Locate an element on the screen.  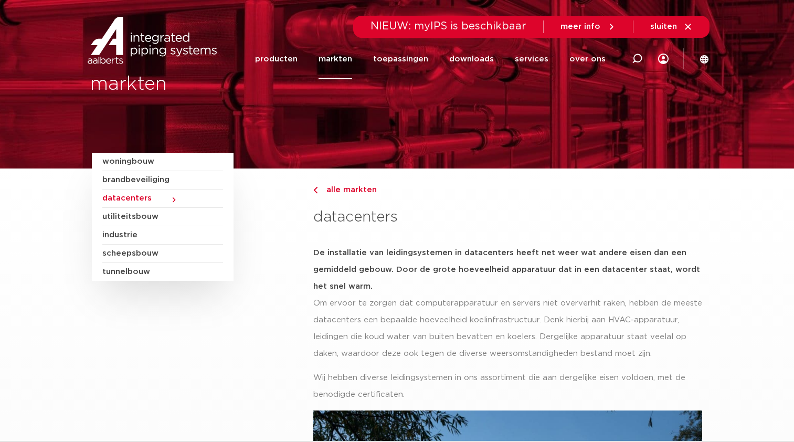
div: my IPS is located at coordinates (663, 59).